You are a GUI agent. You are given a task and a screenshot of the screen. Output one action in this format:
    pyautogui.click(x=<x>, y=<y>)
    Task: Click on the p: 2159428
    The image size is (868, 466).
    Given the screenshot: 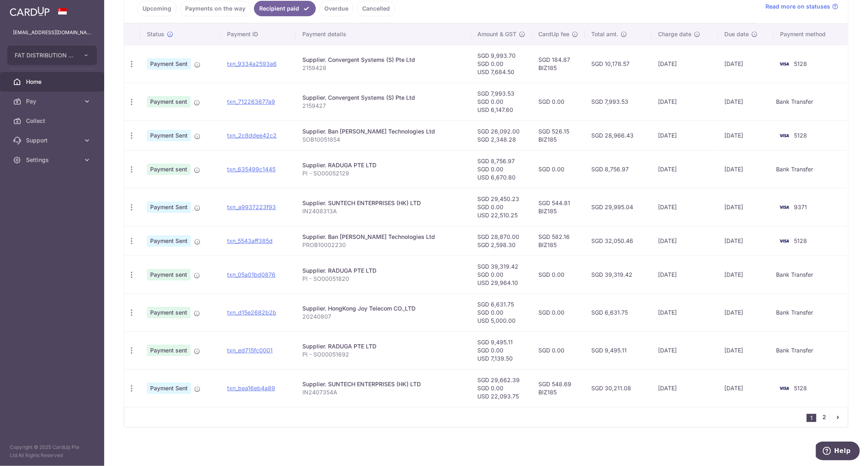 What is the action you would take?
    pyautogui.click(x=383, y=68)
    